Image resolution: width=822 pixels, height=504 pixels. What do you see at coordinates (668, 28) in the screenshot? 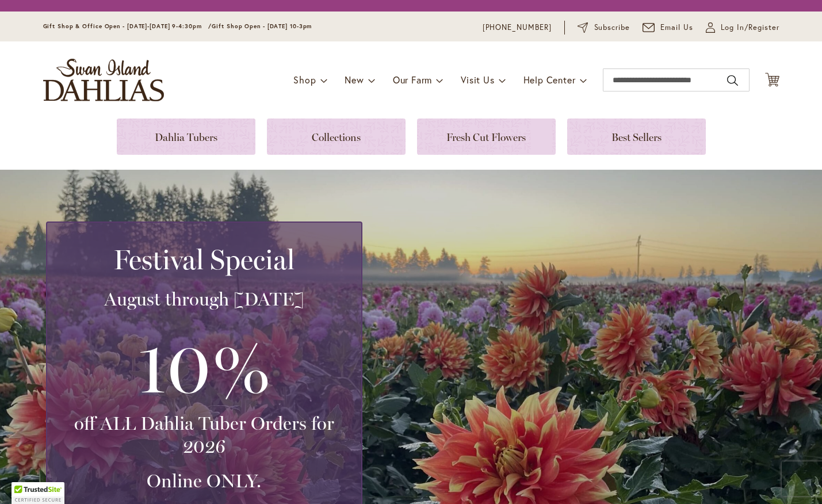
I see `a: Email Us` at bounding box center [668, 28].